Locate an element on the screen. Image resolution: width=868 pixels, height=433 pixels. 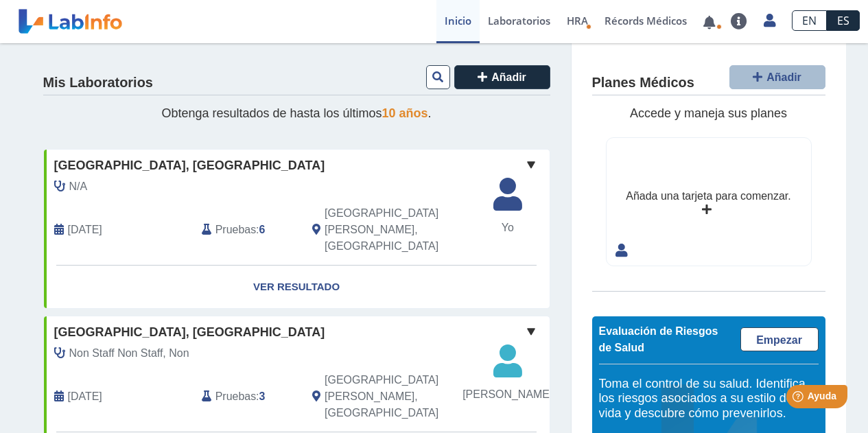
a: EN is located at coordinates (809, 21).